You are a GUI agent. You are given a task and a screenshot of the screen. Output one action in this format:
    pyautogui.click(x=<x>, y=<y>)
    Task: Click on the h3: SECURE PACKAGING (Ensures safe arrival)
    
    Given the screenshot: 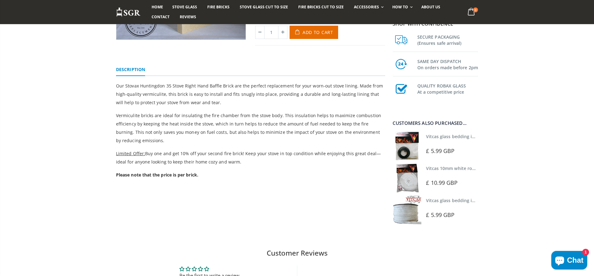 What is the action you would take?
    pyautogui.click(x=448, y=40)
    